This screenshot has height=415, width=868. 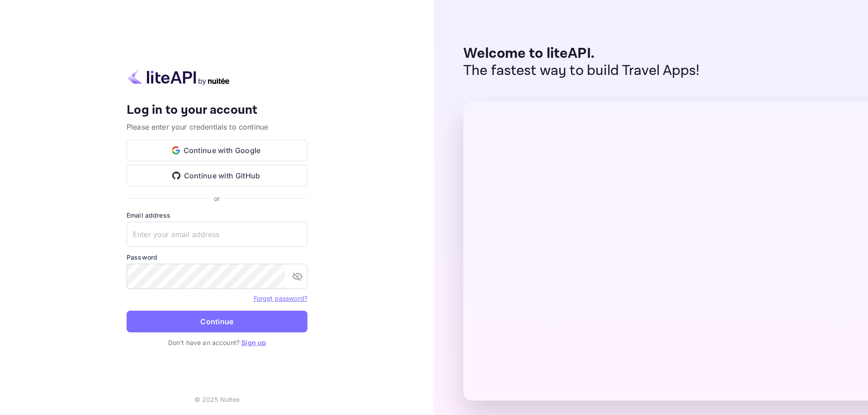 What do you see at coordinates (179, 77) in the screenshot?
I see `img: liteapi` at bounding box center [179, 77].